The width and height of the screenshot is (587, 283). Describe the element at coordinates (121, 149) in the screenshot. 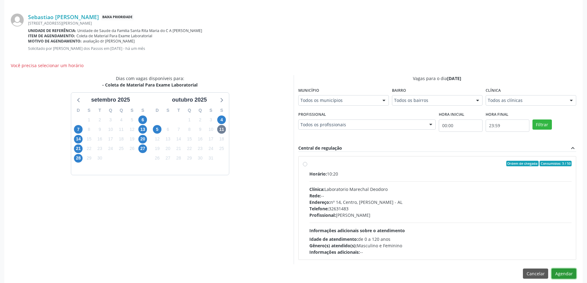

I see `span: quinta-feira, 25 de setembro de 2025` at that location.